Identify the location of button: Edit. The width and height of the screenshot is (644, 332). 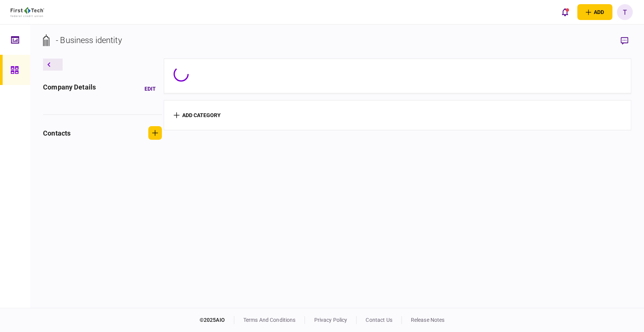
(150, 89).